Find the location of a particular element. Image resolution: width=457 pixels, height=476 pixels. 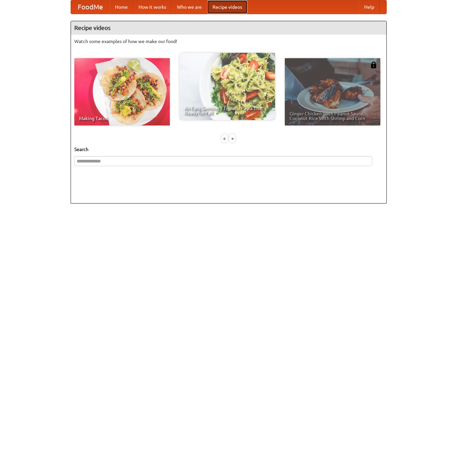

span: An Easy, Summery Tomato Pasta That's Ready for Fall is located at coordinates (227, 110).